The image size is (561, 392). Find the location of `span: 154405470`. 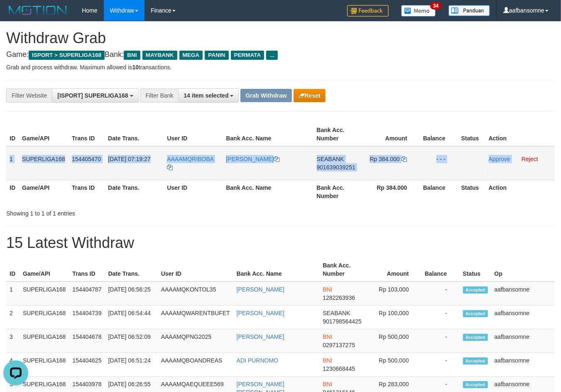

span: 154405470 is located at coordinates (87, 159).